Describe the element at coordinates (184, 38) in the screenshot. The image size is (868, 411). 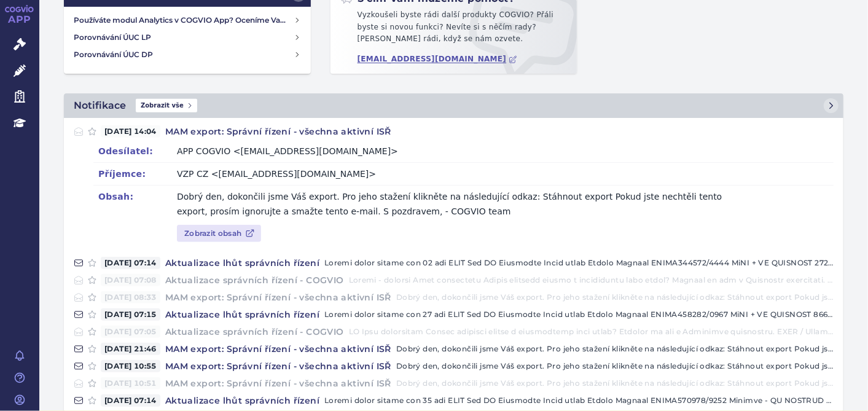
I see `h4: Porovnávání ÚUC LP` at that location.